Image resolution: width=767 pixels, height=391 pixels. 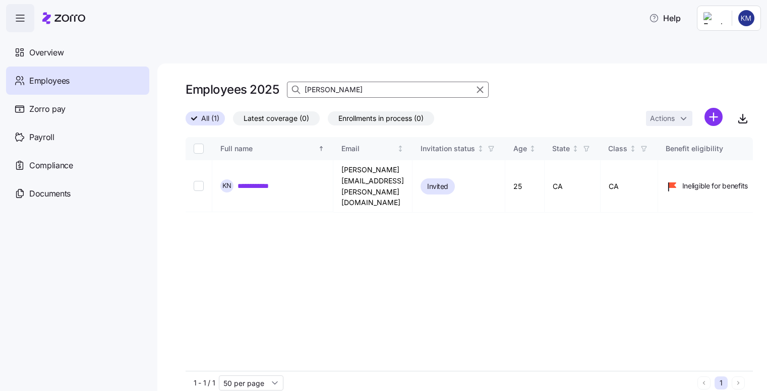 What do you see at coordinates (78, 81) in the screenshot?
I see `a: Employees` at bounding box center [78, 81].